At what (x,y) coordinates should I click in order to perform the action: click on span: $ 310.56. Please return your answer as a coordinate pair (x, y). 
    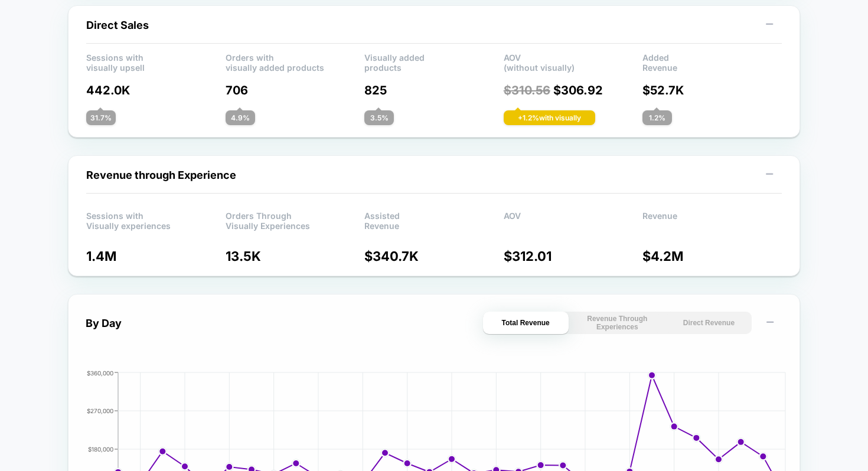
    Looking at the image, I should click on (527, 90).